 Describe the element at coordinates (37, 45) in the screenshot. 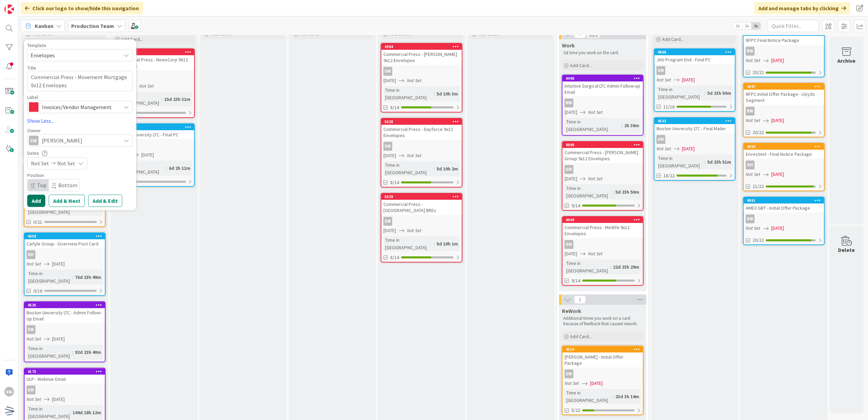

I see `span: Template` at that location.